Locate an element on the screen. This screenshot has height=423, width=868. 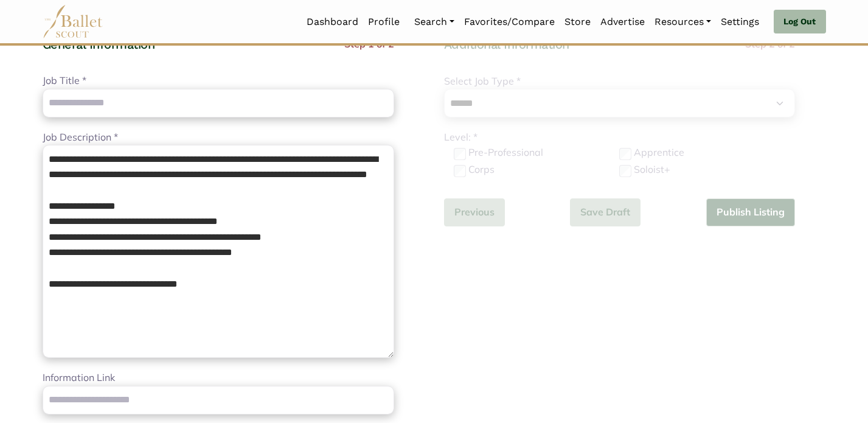
a: Advertise is located at coordinates (623, 22).